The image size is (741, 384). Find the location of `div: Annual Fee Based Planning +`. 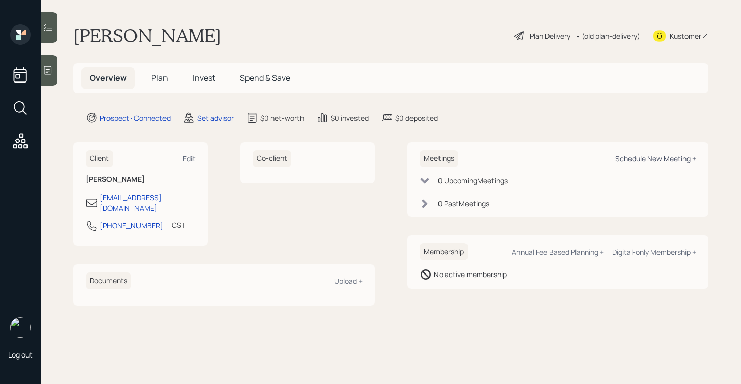

div: Annual Fee Based Planning + is located at coordinates (558, 252).